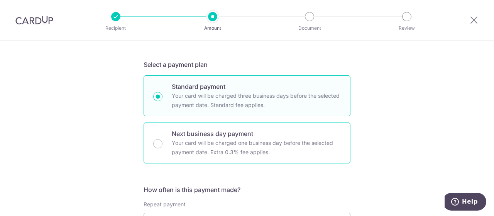 The image size is (494, 216). What do you see at coordinates (247, 190) in the screenshot?
I see `h5: How often is this payment made?` at bounding box center [247, 190].